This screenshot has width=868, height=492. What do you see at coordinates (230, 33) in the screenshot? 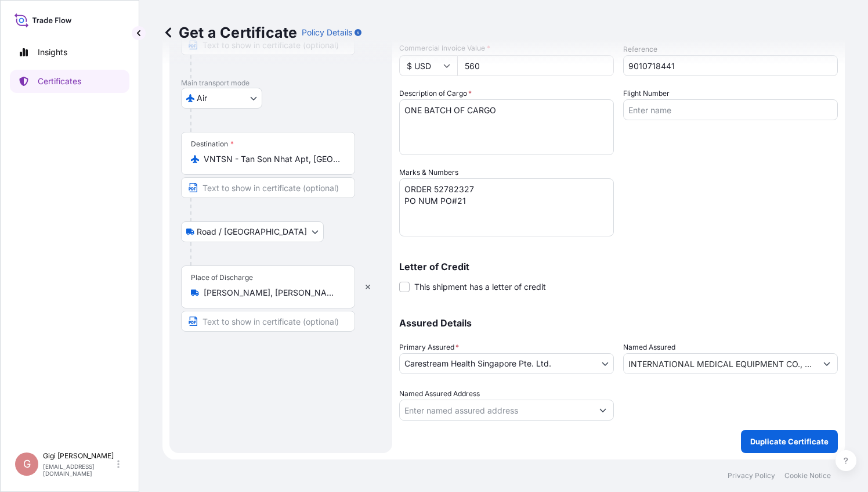
I see `p: Get a Certificate` at bounding box center [230, 33].